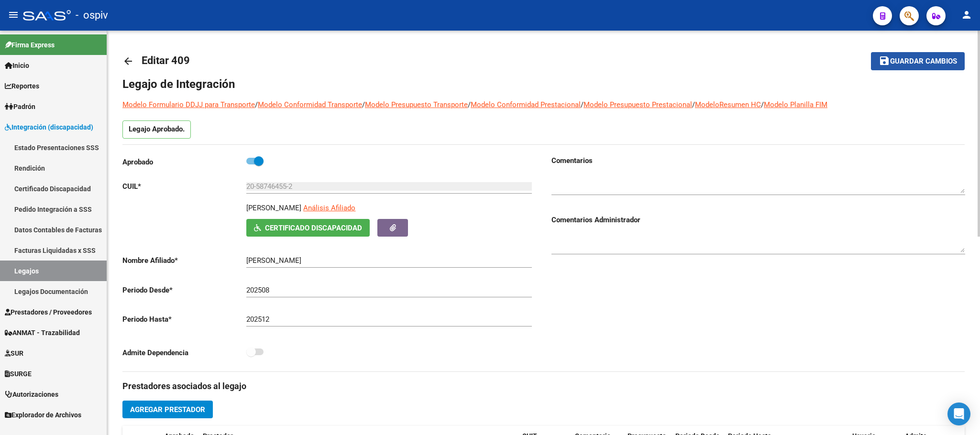  What do you see at coordinates (128, 61) in the screenshot?
I see `mat-icon: arrow_back` at bounding box center [128, 61].